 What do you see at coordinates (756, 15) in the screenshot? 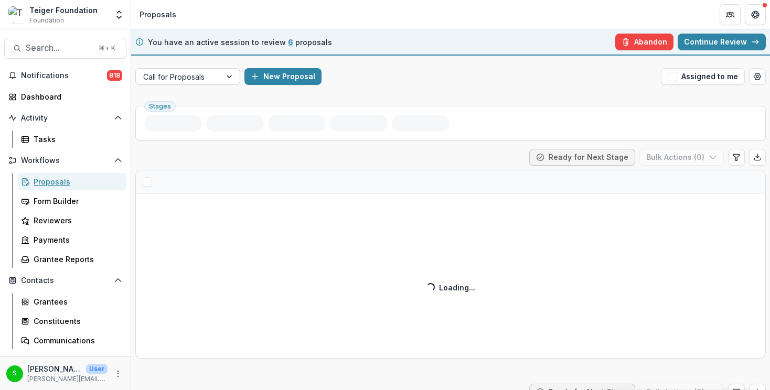
I see `button: Get Help` at bounding box center [756, 15].